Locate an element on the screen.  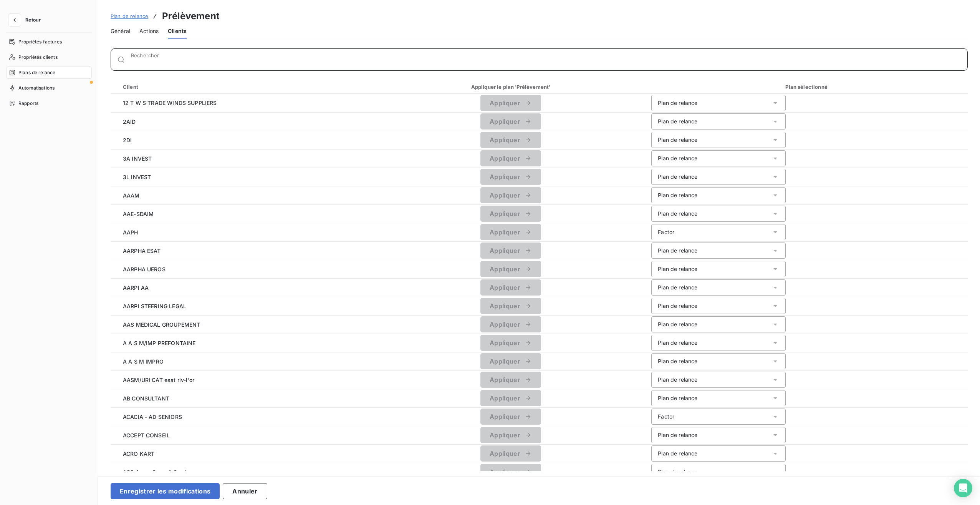
a: Rapports is located at coordinates (49, 104).